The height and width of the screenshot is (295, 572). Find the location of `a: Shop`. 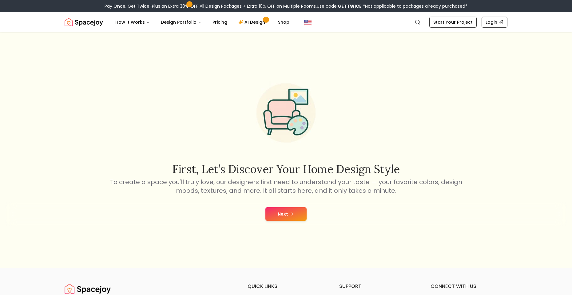

a: Shop is located at coordinates (284, 22).